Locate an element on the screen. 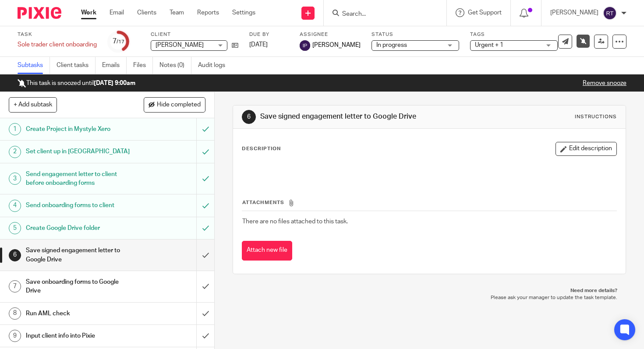 Image resolution: width=644 pixels, height=349 pixels. h1: Input client info into Pixie is located at coordinates (80, 336).